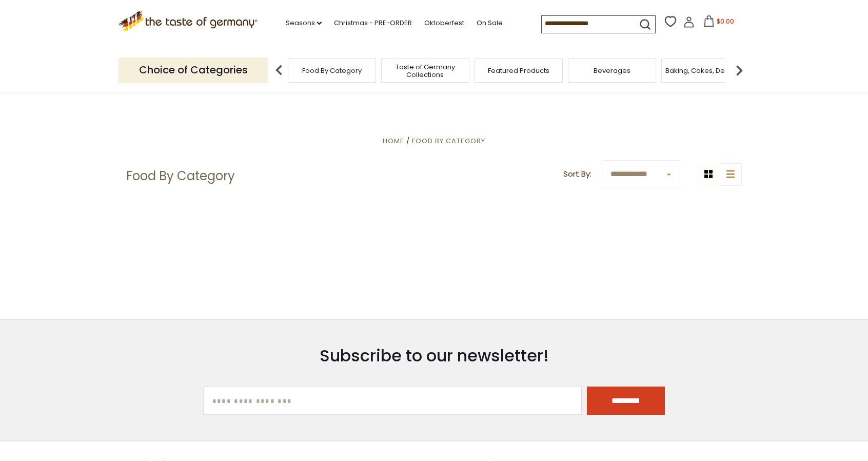 This screenshot has height=461, width=868. What do you see at coordinates (445, 23) in the screenshot?
I see `a: Oktoberfest` at bounding box center [445, 23].